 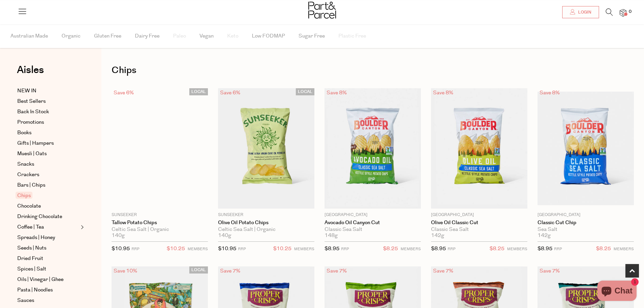 I want to click on h1: Chips, so click(x=373, y=71).